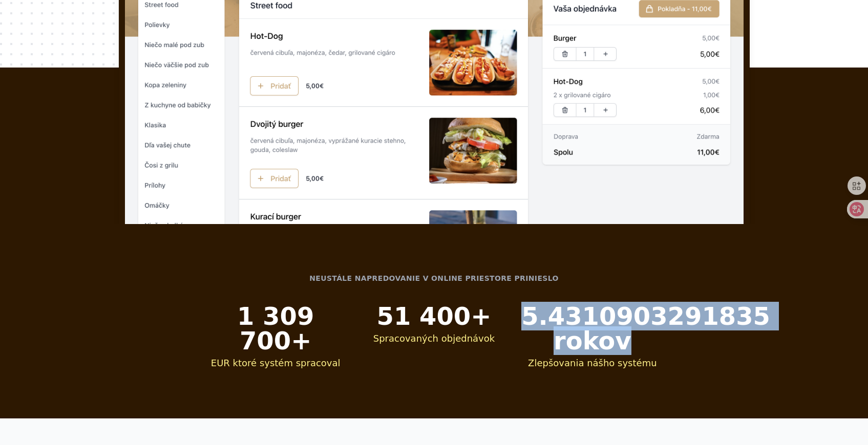  I want to click on dd: 51 400+, so click(434, 316).